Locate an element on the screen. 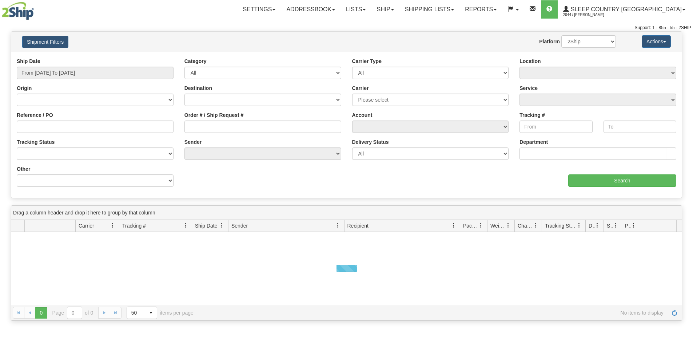 The width and height of the screenshot is (693, 347). label: Delivery Status is located at coordinates (370, 142).